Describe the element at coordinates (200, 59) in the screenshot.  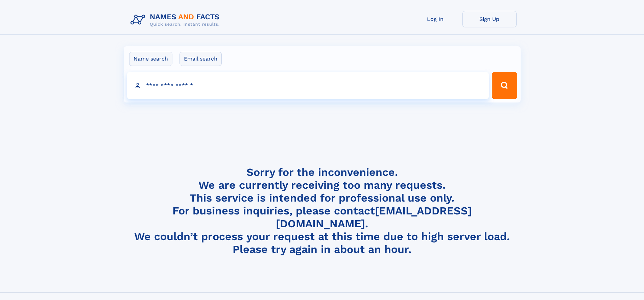
I see `label: Email search` at that location.